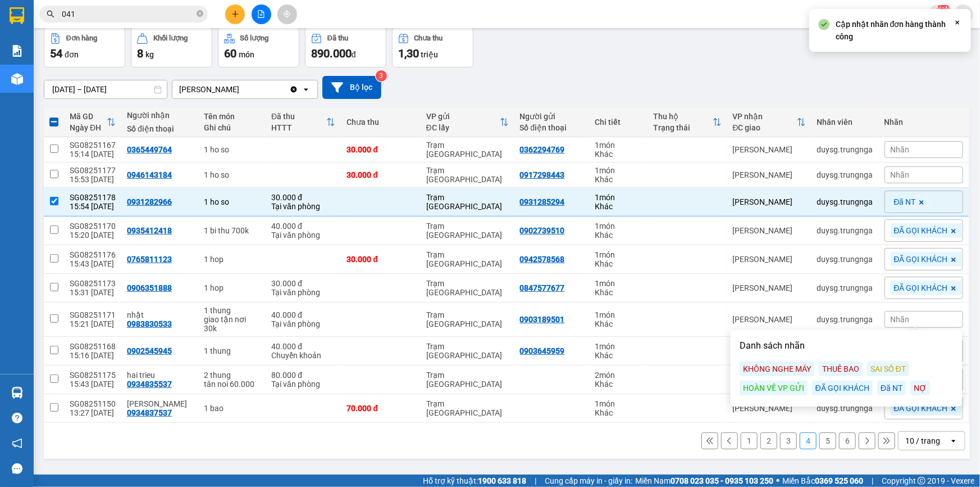  I want to click on div: 80.000 đ, so click(303, 375).